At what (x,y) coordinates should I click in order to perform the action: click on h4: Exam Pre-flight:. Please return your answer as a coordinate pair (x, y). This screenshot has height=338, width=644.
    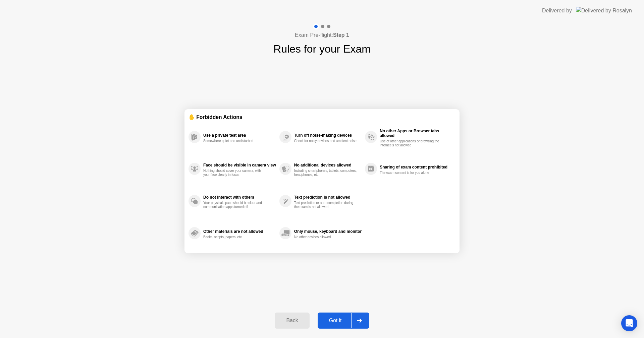
    Looking at the image, I should click on (322, 35).